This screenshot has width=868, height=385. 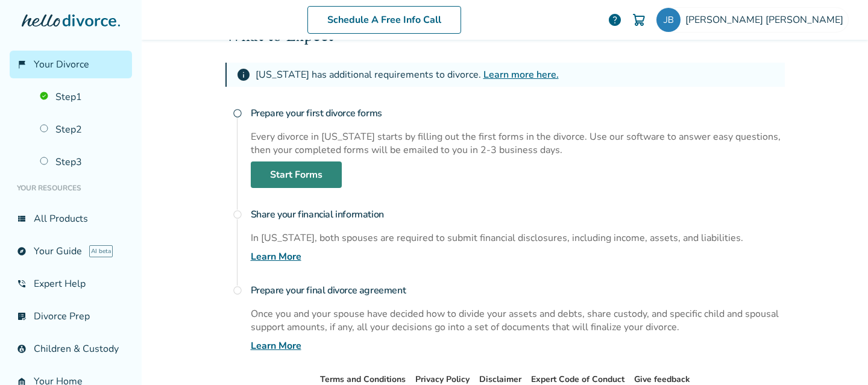 I want to click on a: Step2, so click(x=82, y=130).